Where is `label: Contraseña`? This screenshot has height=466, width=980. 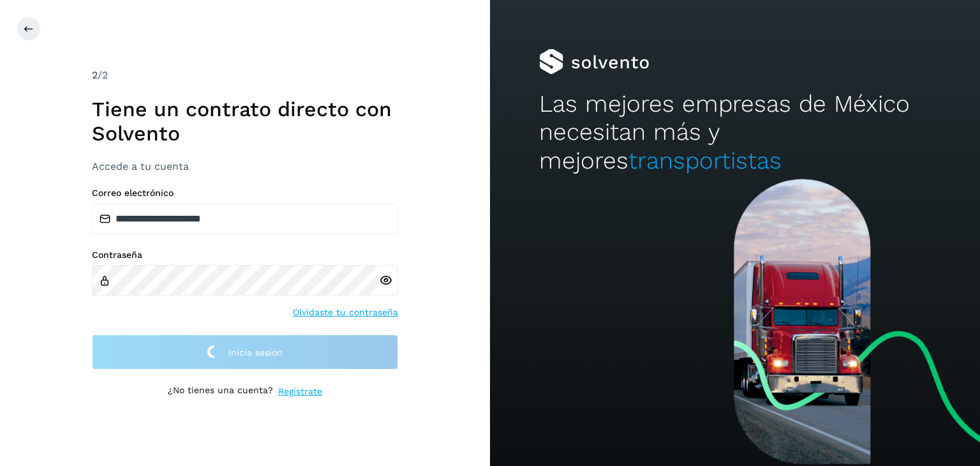 label: Contraseña is located at coordinates (245, 254).